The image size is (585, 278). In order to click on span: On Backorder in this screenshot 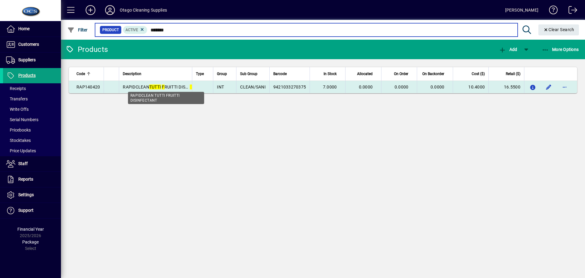, I will do `click(434, 74)`.